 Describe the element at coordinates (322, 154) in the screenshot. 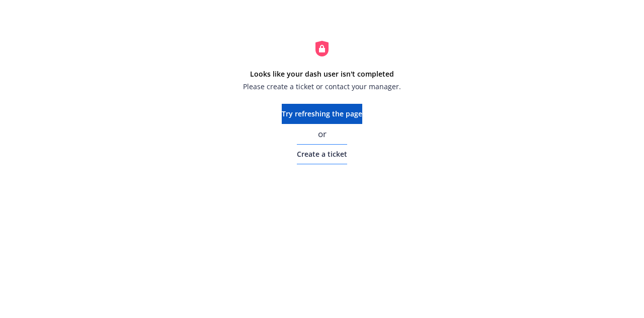

I see `a: Create a ticket` at that location.